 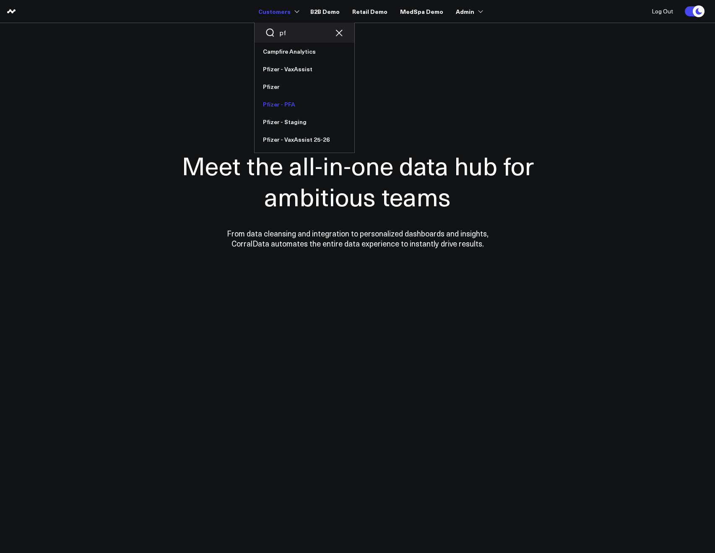 What do you see at coordinates (278, 11) in the screenshot?
I see `a: Customers` at bounding box center [278, 11].